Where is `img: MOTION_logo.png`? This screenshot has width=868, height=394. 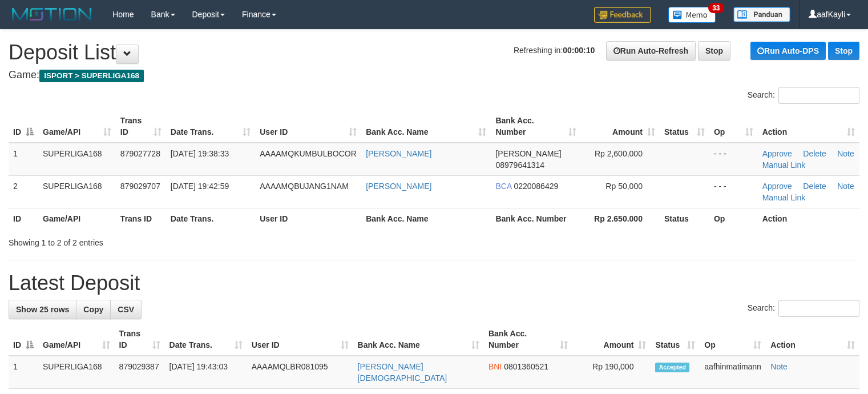 img: MOTION_logo.png is located at coordinates (52, 14).